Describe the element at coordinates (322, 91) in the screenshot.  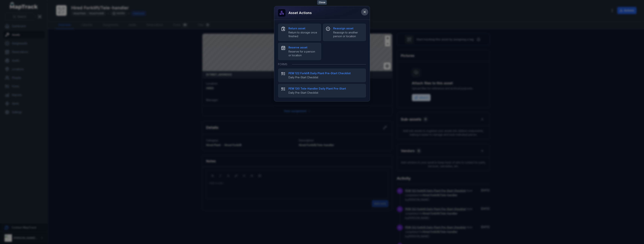
I see `button: PEW 130 Tele-Handler Daily Plant Pre-StartDaily Pre-Start Checklist` at that location.